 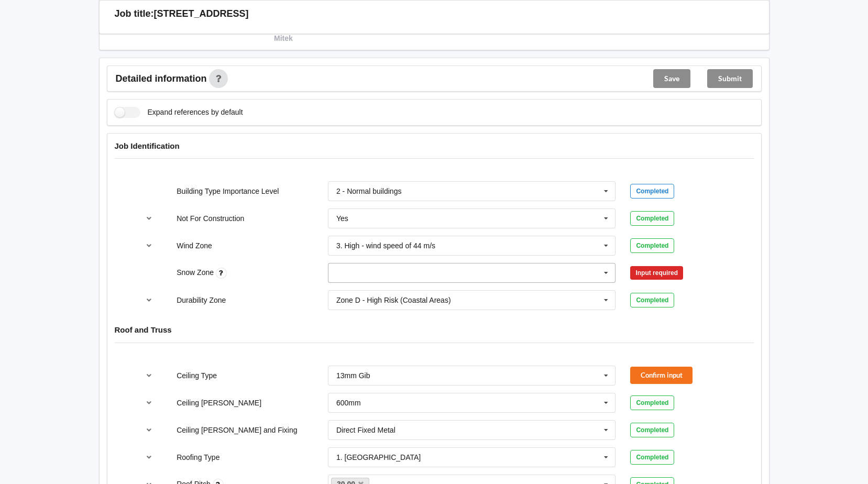 What do you see at coordinates (366, 430) in the screenshot?
I see `div: Direct Fixed Metal` at bounding box center [366, 430].